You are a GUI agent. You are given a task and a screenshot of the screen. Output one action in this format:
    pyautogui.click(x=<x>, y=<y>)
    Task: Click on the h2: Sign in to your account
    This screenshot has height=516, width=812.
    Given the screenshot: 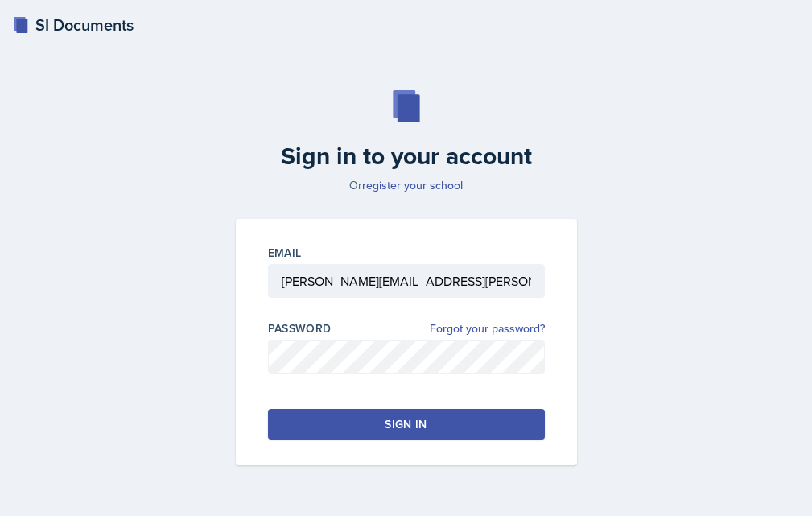 What is the action you would take?
    pyautogui.click(x=406, y=156)
    